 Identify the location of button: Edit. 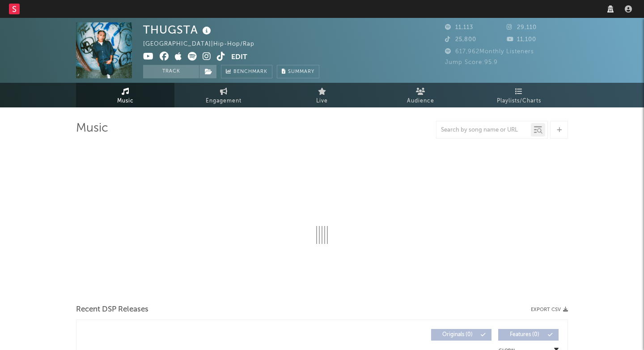
(239, 57).